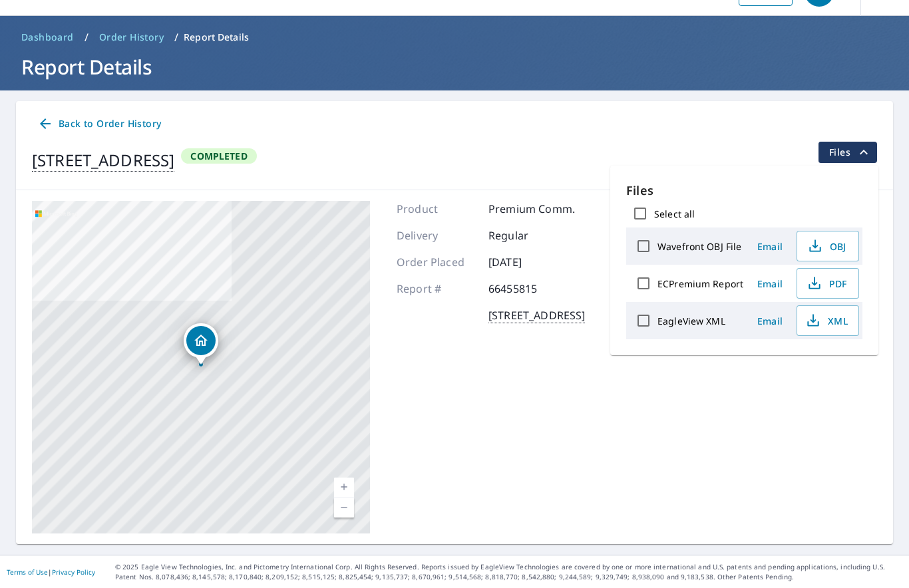  I want to click on label: Select all, so click(674, 214).